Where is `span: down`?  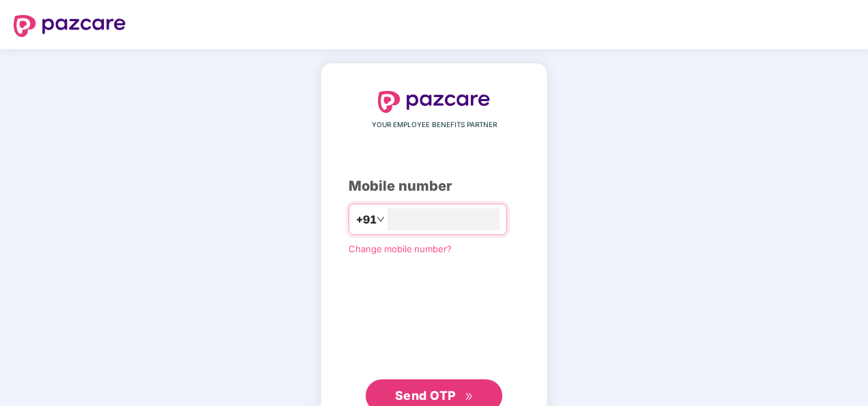 span: down is located at coordinates (381, 219).